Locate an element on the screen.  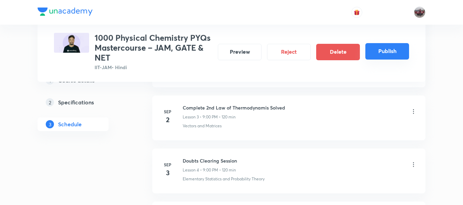
img: amirhussain Hussain is located at coordinates (420, 12).